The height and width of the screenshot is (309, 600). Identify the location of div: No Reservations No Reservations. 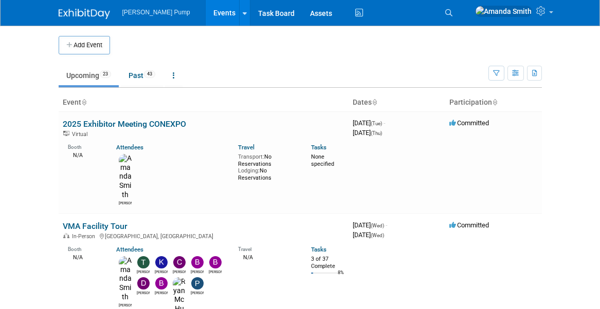
(267, 166).